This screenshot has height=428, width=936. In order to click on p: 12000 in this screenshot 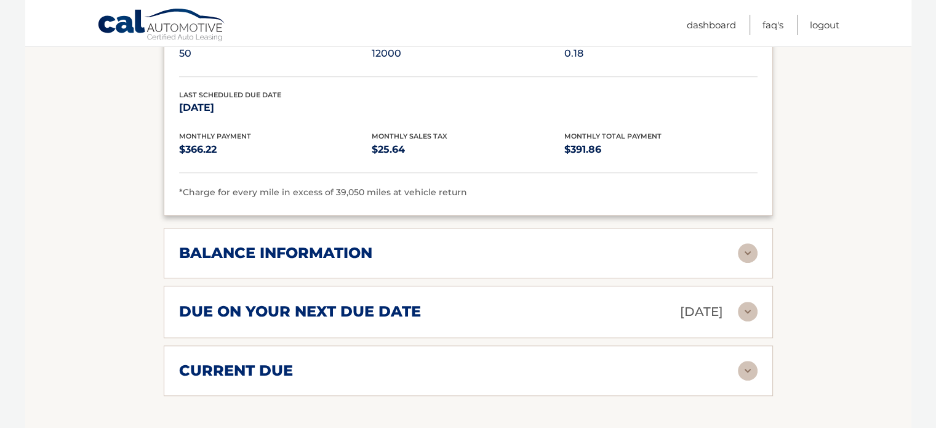, I will do `click(468, 54)`.